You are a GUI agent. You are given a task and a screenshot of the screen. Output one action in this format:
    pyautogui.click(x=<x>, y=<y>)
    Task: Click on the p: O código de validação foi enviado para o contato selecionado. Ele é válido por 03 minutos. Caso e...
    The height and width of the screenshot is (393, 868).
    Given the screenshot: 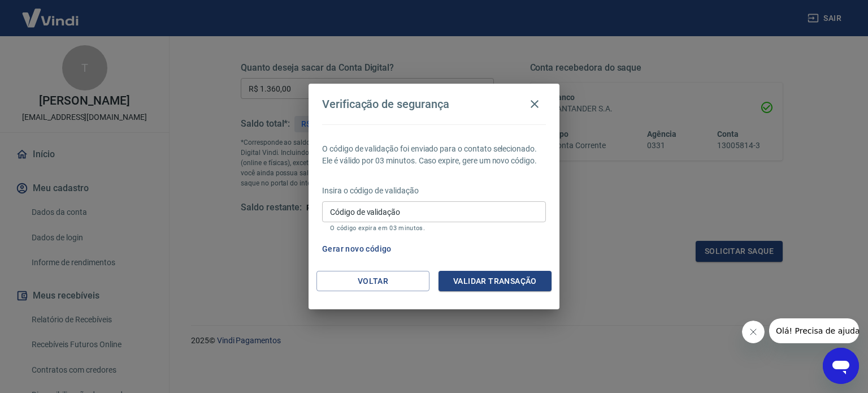 What is the action you would take?
    pyautogui.click(x=434, y=155)
    